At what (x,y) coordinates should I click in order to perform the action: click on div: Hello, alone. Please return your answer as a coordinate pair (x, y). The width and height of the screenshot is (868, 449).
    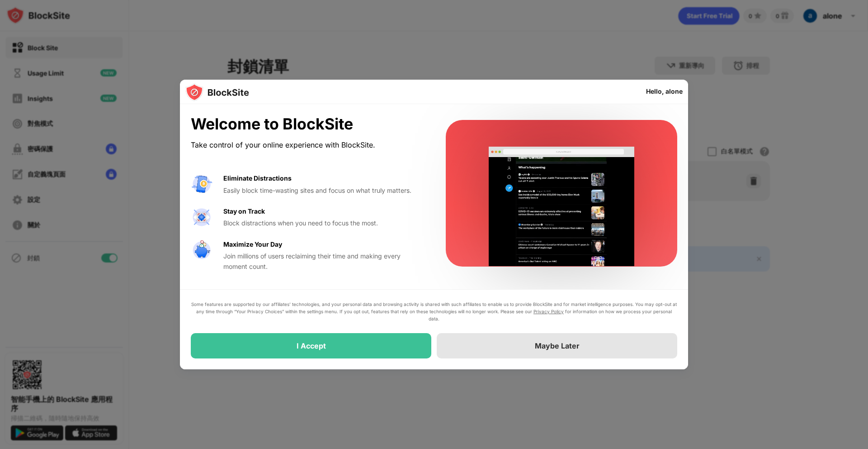
    Looking at the image, I should click on (664, 91).